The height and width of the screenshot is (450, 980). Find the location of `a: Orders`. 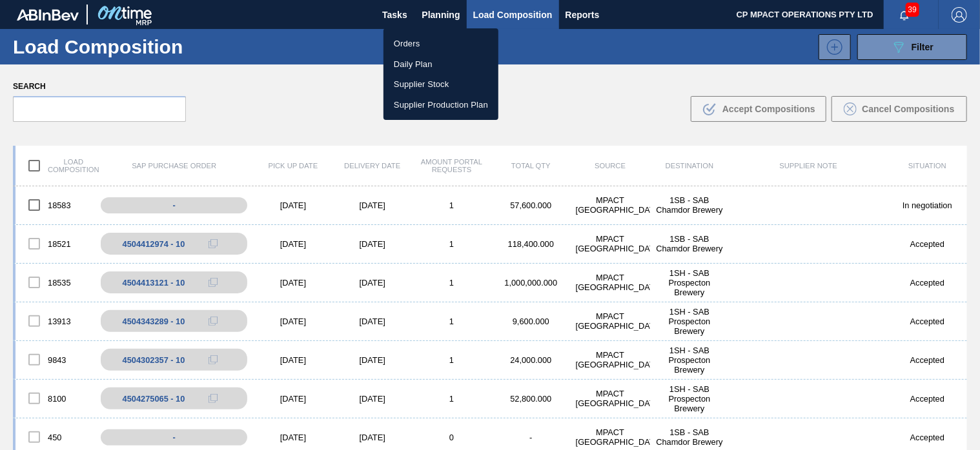

a: Orders is located at coordinates (441, 44).